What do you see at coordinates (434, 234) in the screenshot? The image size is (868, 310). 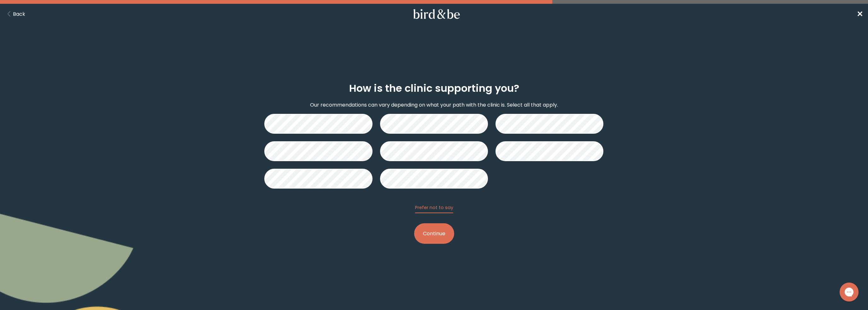 I see `button: Continue` at bounding box center [434, 234].